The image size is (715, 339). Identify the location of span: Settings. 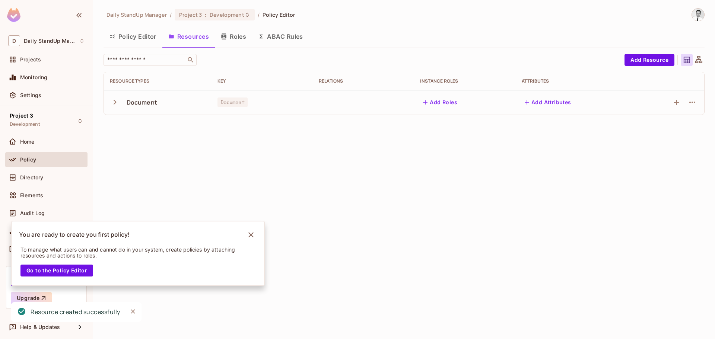
(31, 95).